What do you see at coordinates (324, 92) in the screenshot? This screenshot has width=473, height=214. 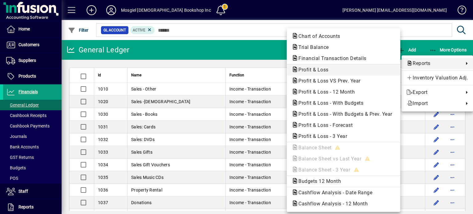 I see `span: Profit & Loss - 12 Month` at bounding box center [324, 92].